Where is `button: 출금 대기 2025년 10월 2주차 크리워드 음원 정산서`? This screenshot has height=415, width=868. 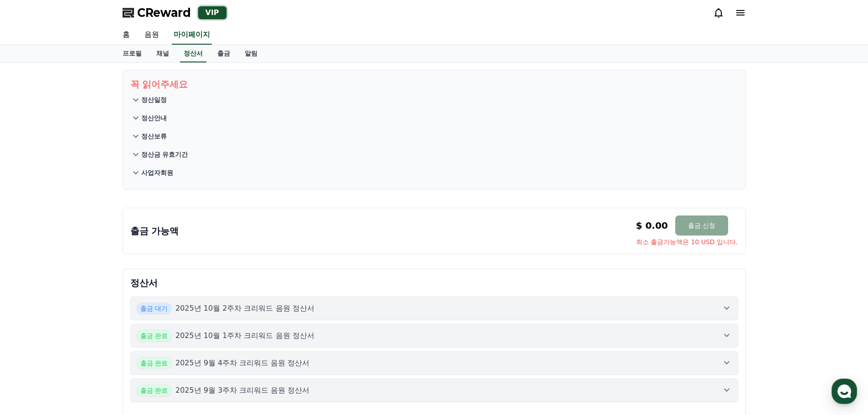 button: 출금 대기 2025년 10월 2주차 크리워드 음원 정산서 is located at coordinates (435, 308).